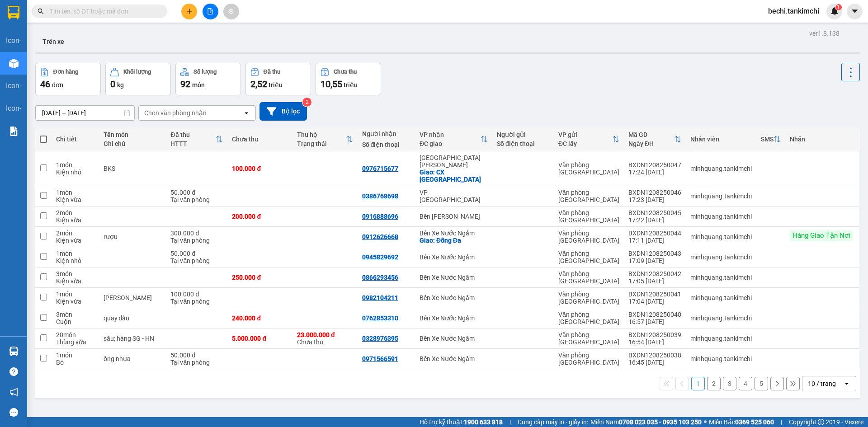  Describe the element at coordinates (193, 135) in the screenshot. I see `div: Đã thu` at that location.